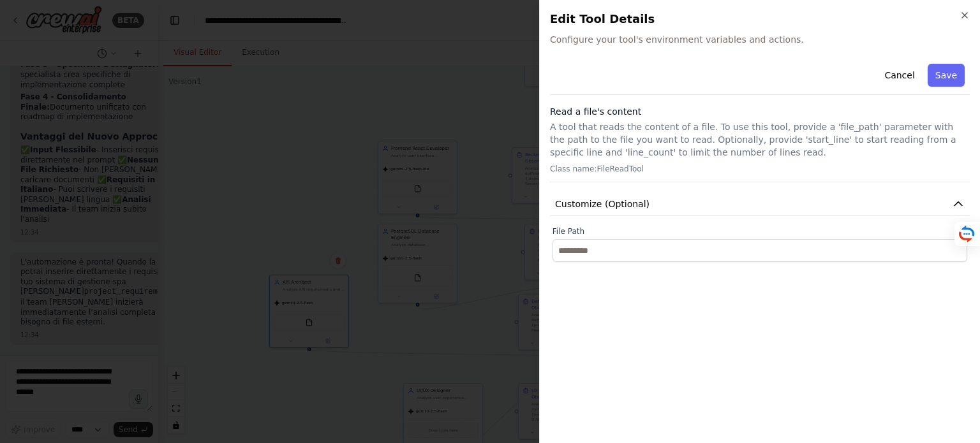 This screenshot has width=980, height=443. I want to click on button: Save, so click(946, 76).